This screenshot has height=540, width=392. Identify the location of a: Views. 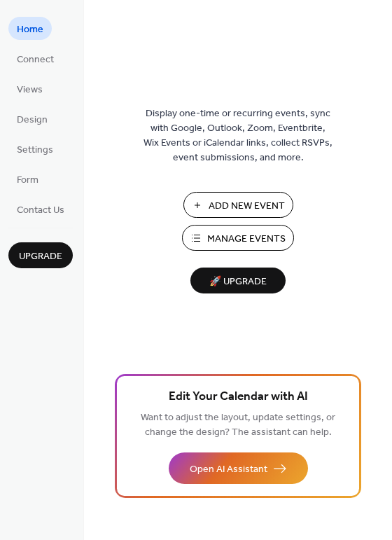
(29, 89).